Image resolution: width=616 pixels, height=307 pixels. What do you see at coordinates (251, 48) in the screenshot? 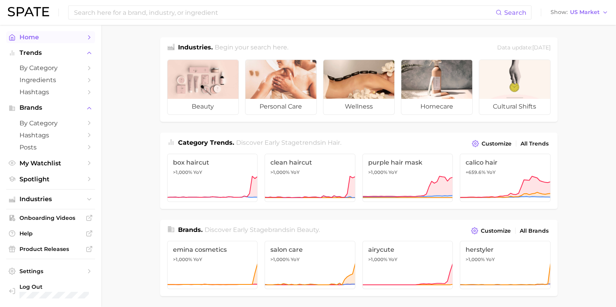
I see `h2: Begin your search here.` at bounding box center [251, 48].